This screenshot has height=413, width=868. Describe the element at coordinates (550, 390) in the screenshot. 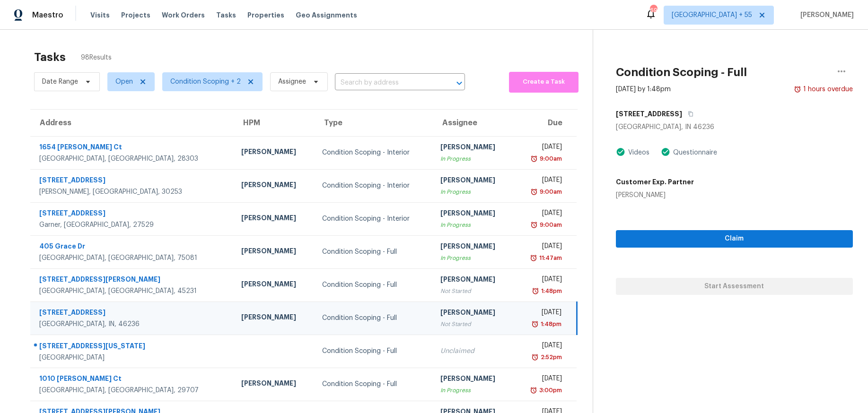

I see `div: 3:00pm` at that location.